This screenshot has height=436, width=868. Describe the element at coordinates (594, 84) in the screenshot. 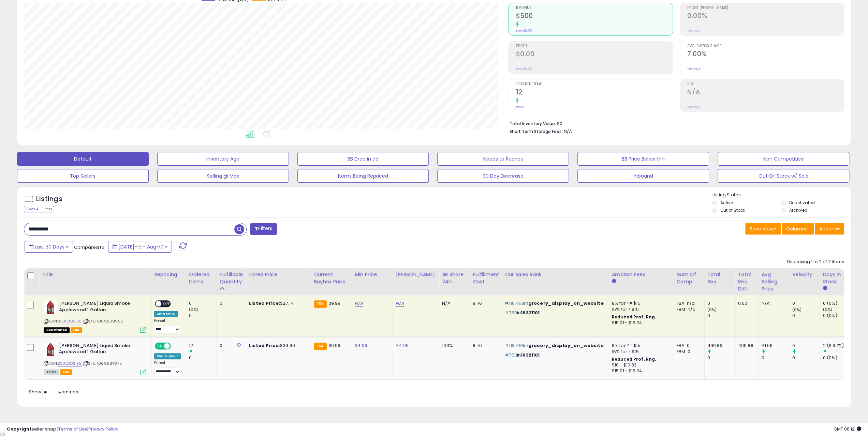

I see `span: Ordered Items` at that location.